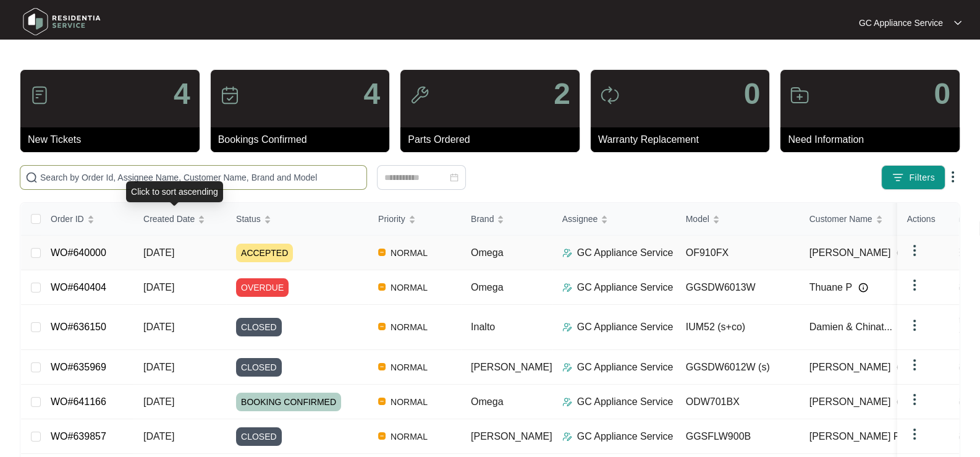 This screenshot has height=457, width=980. Describe the element at coordinates (615, 219) in the screenshot. I see `th: Assignee` at that location.